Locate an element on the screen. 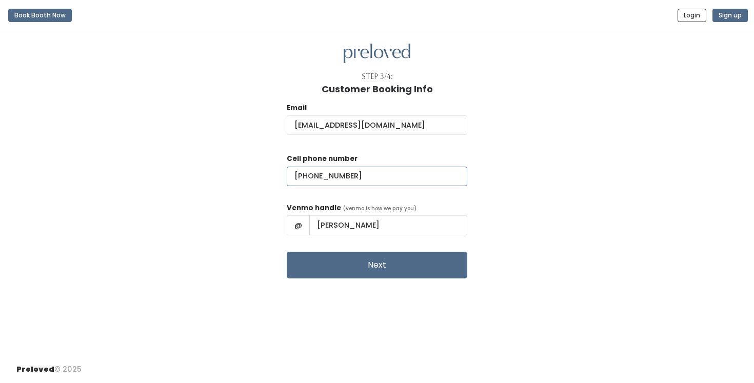 This screenshot has width=754, height=383. a: Book Booth Now is located at coordinates (40, 15).